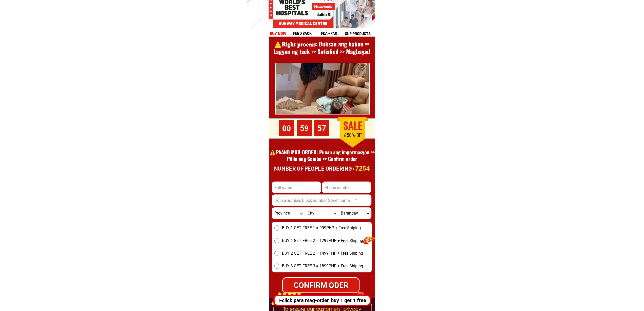 This screenshot has width=644, height=311. Describe the element at coordinates (355, 213) in the screenshot. I see `select: Select commune` at that location.